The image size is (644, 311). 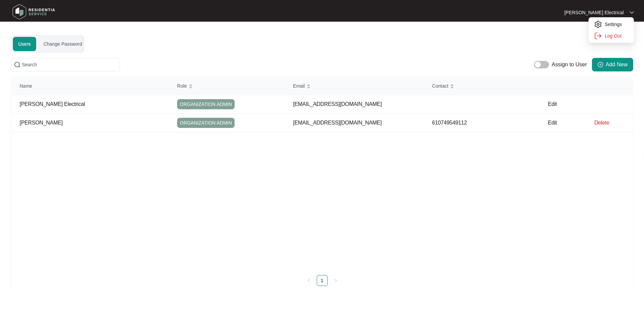 I want to click on li: Previous Page, so click(x=309, y=280).